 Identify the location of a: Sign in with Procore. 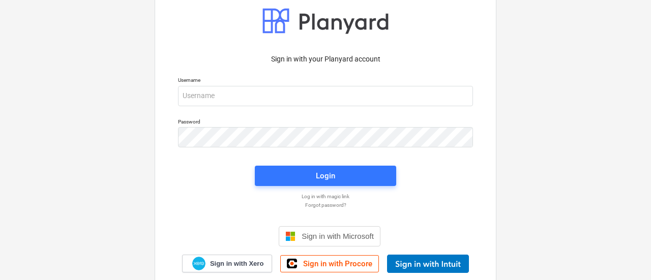
(330, 264).